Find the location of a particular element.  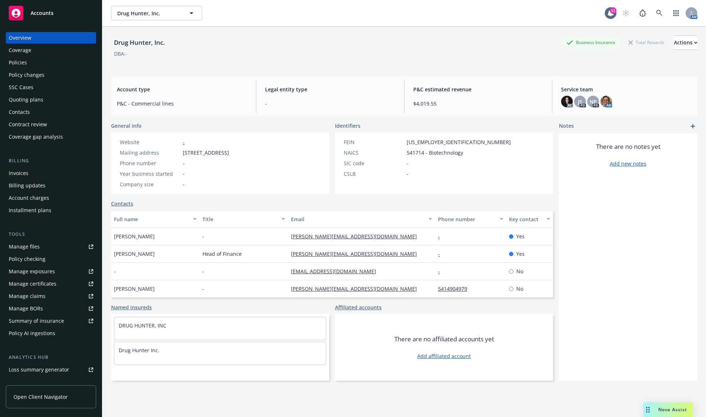

div: Summary of insurance is located at coordinates (36, 321).